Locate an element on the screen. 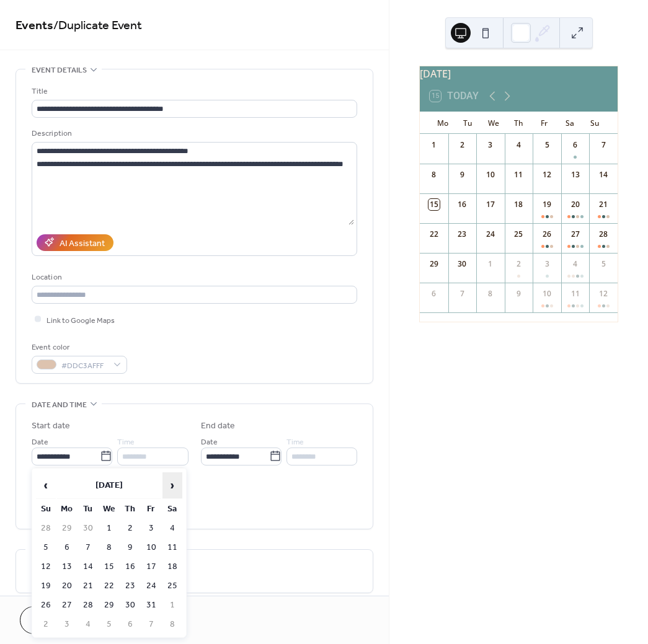 The height and width of the screenshot is (644, 648). div: Fr is located at coordinates (544, 123).